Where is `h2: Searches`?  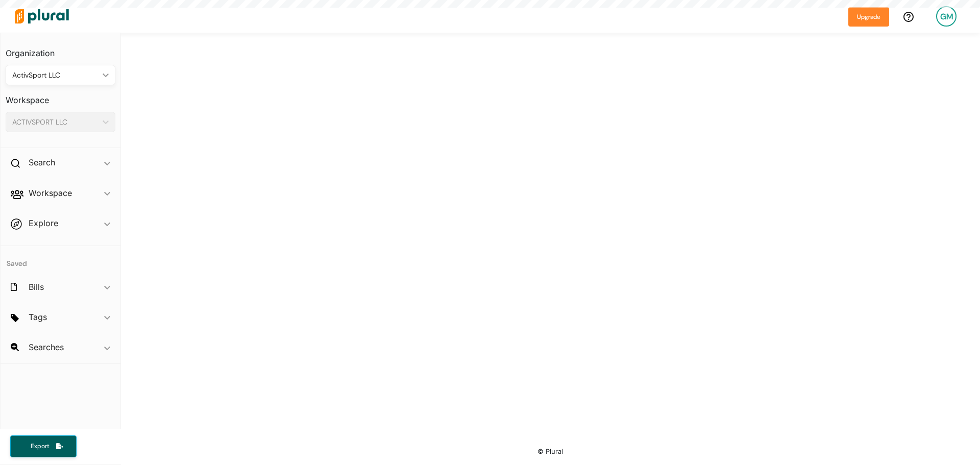 h2: Searches is located at coordinates (46, 347).